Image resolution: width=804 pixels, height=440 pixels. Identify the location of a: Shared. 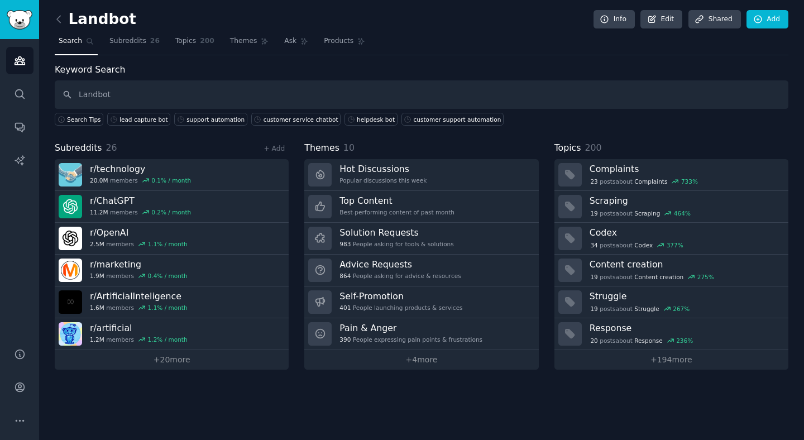
(714, 20).